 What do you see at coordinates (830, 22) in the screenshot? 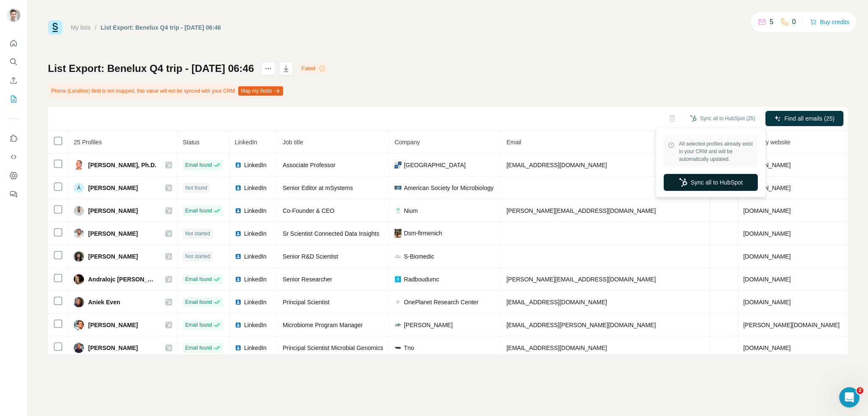
I see `button: Buy credits` at bounding box center [830, 22].